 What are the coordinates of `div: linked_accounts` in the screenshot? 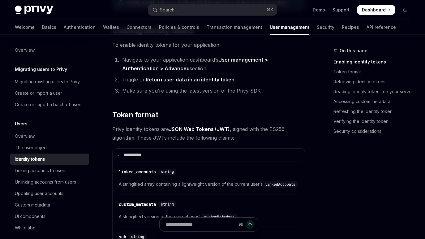 It's located at (137, 172).